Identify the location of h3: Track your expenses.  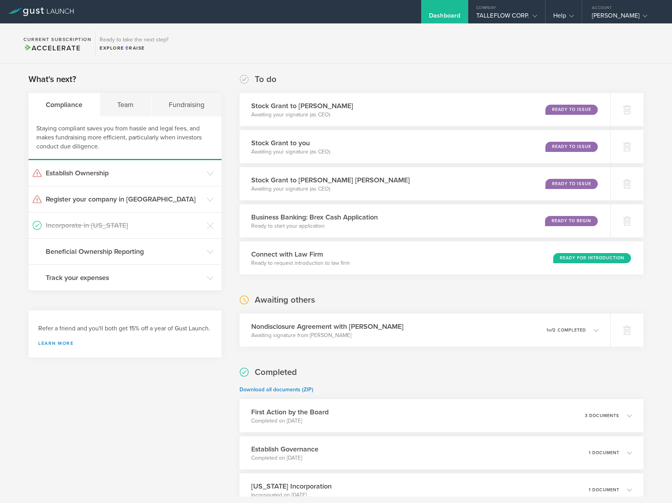
(124, 278).